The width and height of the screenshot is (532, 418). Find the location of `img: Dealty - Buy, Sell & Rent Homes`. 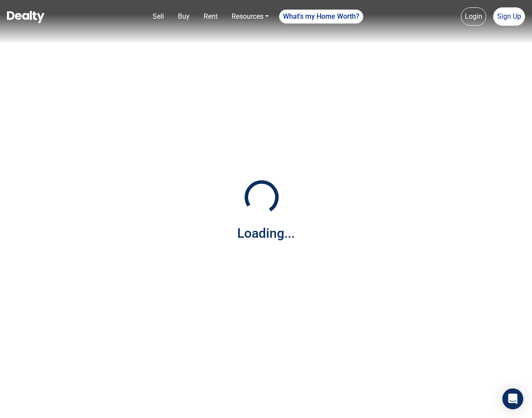

img: Dealty - Buy, Sell & Rent Homes is located at coordinates (26, 17).